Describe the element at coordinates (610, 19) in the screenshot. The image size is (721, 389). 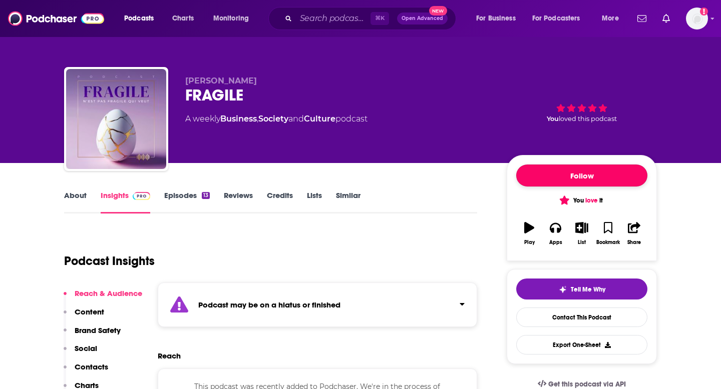
I see `span: More` at that location.